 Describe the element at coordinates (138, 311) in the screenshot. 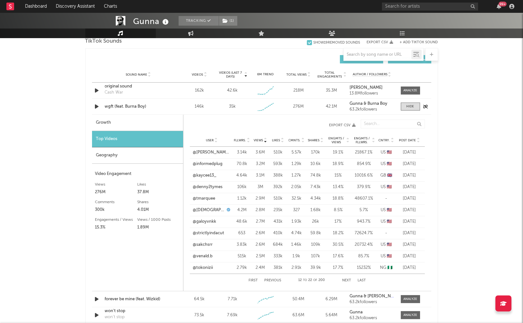

I see `div: won't stop` at that location.